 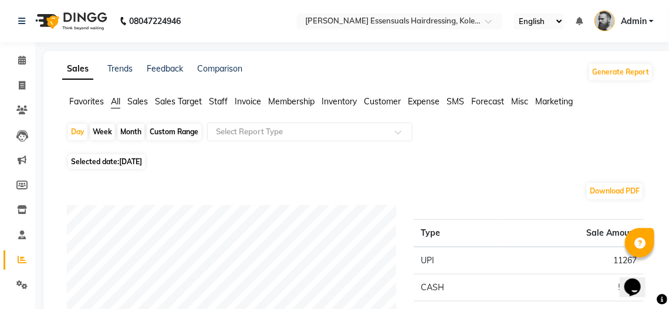 I want to click on span: Favorites, so click(x=86, y=102).